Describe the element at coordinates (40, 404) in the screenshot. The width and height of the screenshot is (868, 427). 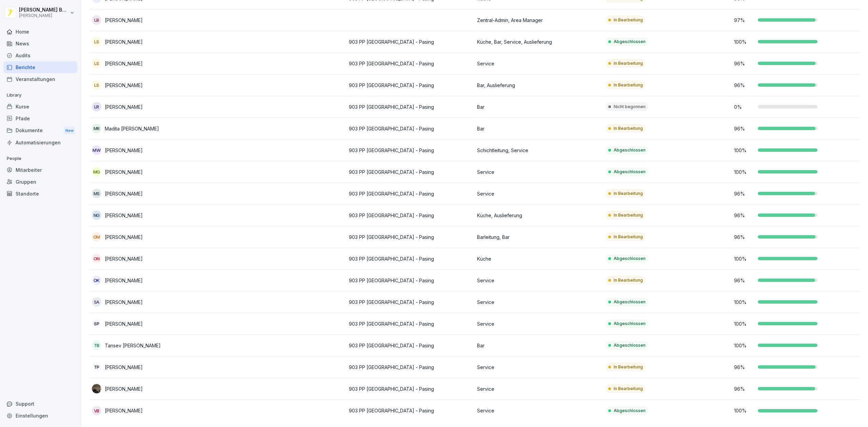
I see `div: Support` at that location.